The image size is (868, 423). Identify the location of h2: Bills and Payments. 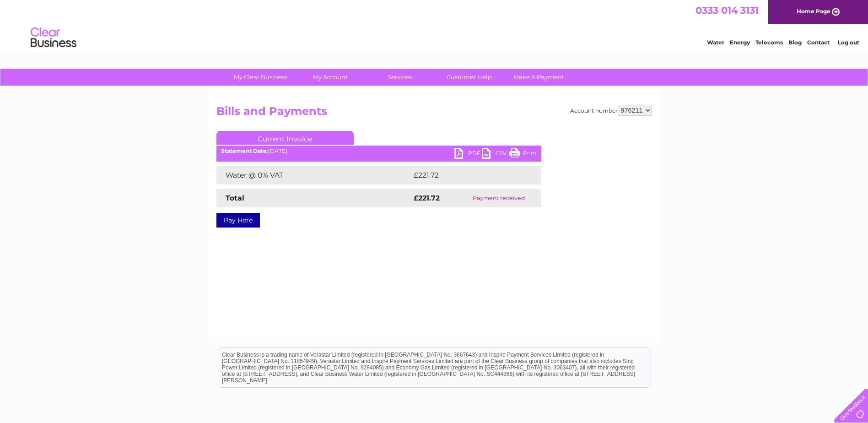
(434, 114).